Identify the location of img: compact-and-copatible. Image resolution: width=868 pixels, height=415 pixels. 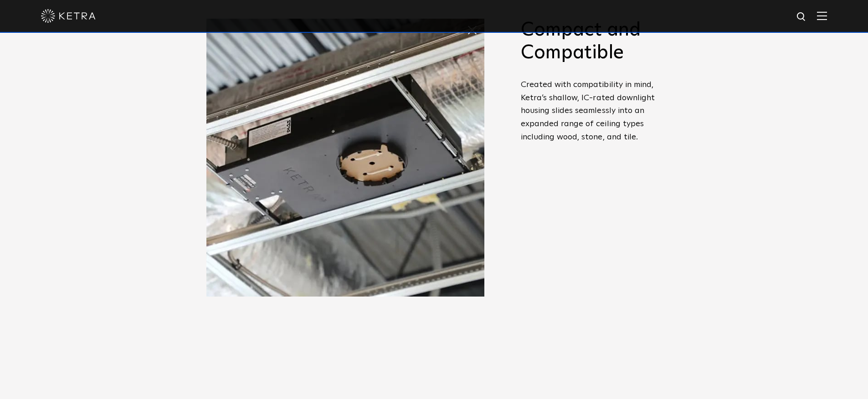
(345, 157).